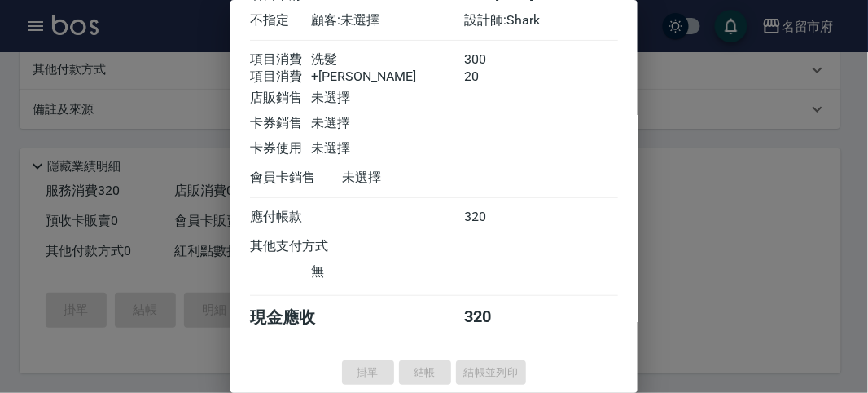 The width and height of the screenshot is (868, 393). What do you see at coordinates (388, 20) in the screenshot?
I see `div: 顧客: 未選擇` at bounding box center [388, 20].